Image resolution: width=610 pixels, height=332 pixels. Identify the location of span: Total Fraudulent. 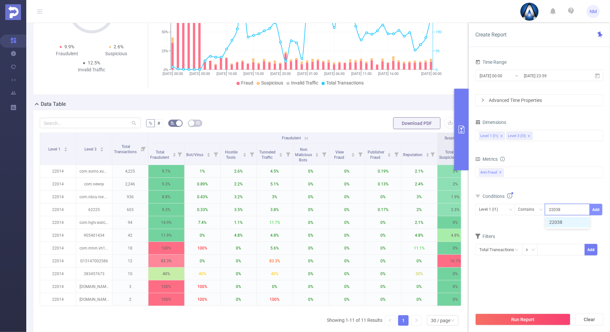
(160, 155).